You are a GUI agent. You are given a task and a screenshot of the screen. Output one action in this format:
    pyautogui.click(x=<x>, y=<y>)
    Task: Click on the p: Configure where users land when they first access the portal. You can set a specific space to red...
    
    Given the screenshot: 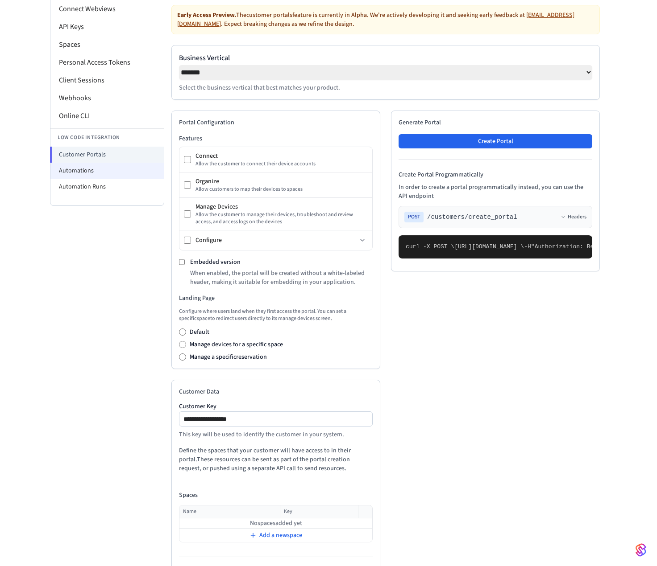 What is the action you would take?
    pyautogui.click(x=276, y=315)
    